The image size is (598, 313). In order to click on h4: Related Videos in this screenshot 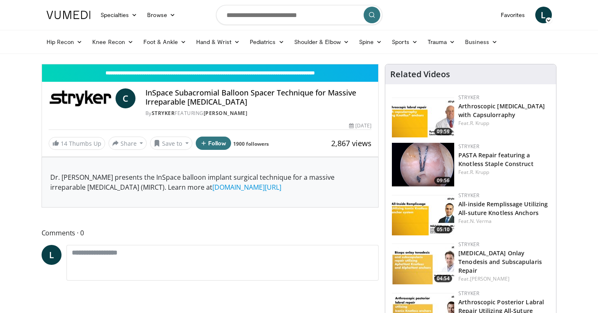, I will do `click(420, 74)`.